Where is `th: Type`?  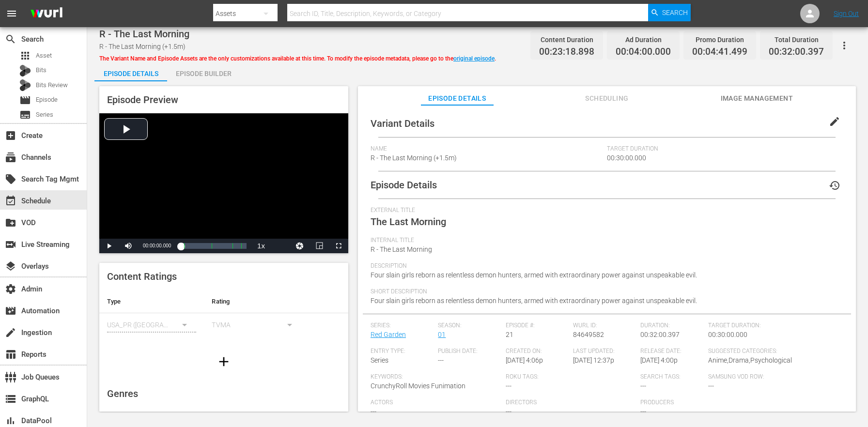
th: Type is located at coordinates (151, 302).